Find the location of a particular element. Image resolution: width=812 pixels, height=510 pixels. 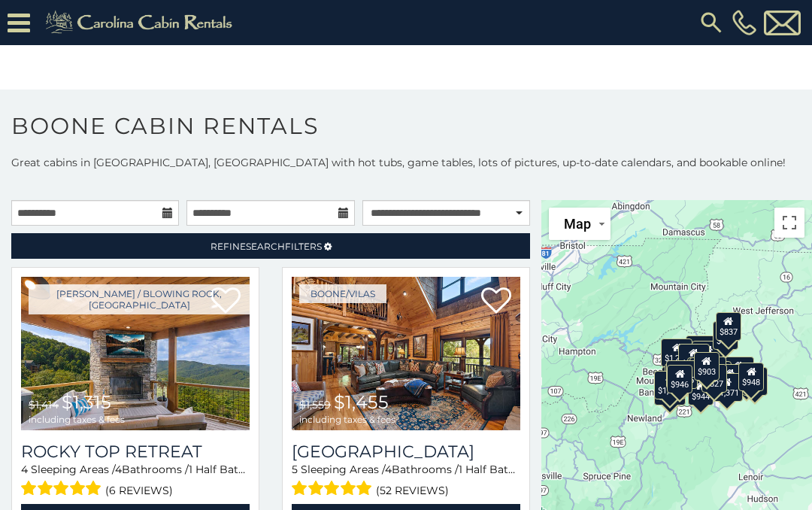

div: $3,087 is located at coordinates (738, 370).